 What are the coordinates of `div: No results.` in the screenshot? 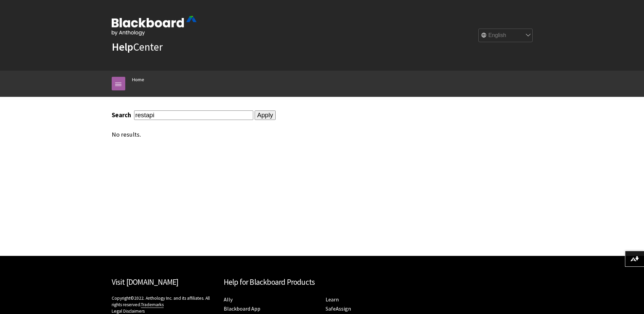 It's located at (272, 134).